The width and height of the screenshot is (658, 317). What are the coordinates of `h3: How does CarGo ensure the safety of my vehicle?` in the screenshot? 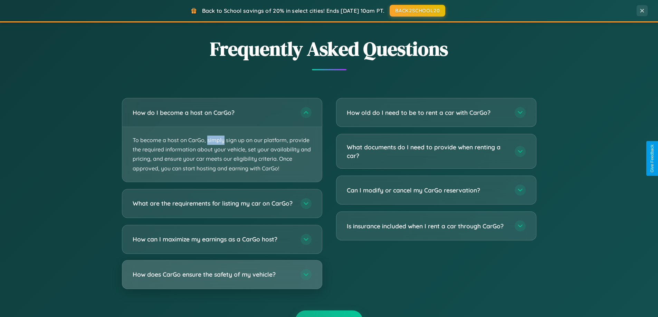 It's located at (213, 275).